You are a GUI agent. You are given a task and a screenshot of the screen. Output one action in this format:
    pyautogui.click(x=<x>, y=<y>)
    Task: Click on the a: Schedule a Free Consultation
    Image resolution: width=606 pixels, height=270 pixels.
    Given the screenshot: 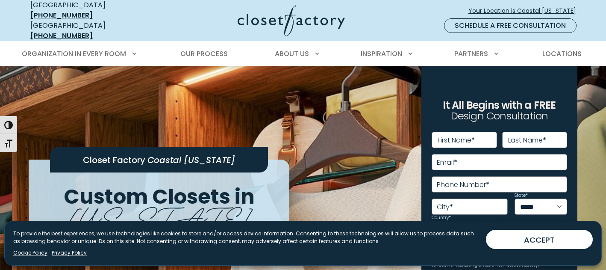 What is the action you would take?
    pyautogui.click(x=510, y=26)
    